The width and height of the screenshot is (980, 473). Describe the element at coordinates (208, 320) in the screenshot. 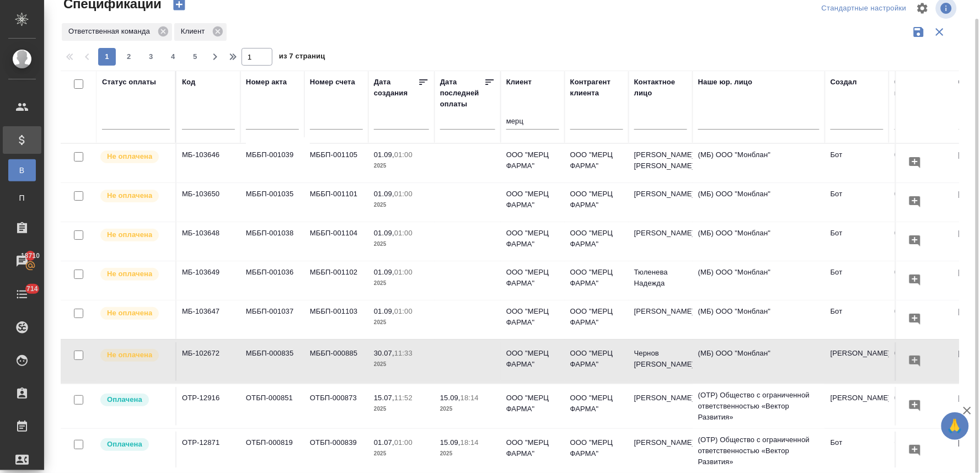

I see `td: МБ-103647` at that location.